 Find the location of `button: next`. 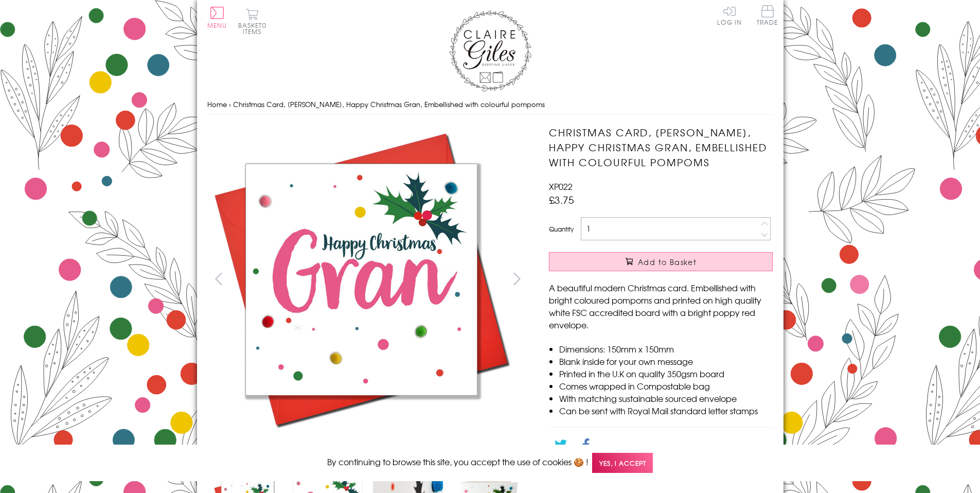

button: next is located at coordinates (516, 278).